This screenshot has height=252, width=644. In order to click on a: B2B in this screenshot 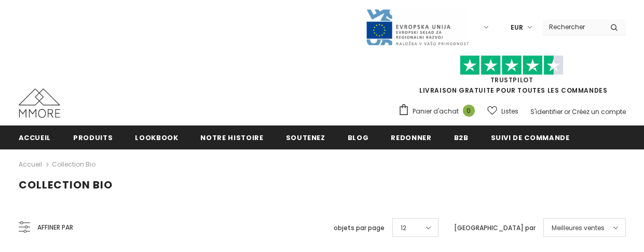, I will do `click(461, 137)`.